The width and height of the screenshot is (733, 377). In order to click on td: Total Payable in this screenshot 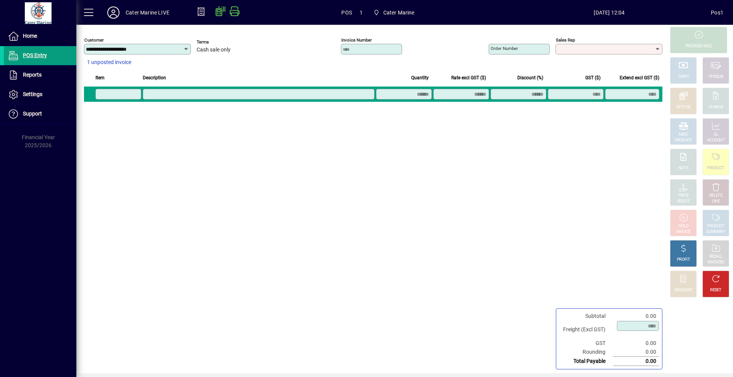, I will do `click(586, 362)`.